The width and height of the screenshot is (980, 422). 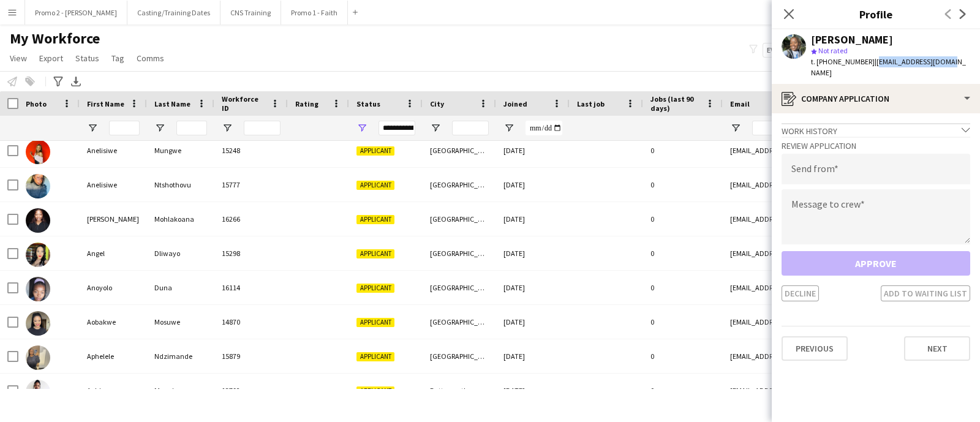 What do you see at coordinates (181, 287) in the screenshot?
I see `div: Duna` at bounding box center [181, 287].